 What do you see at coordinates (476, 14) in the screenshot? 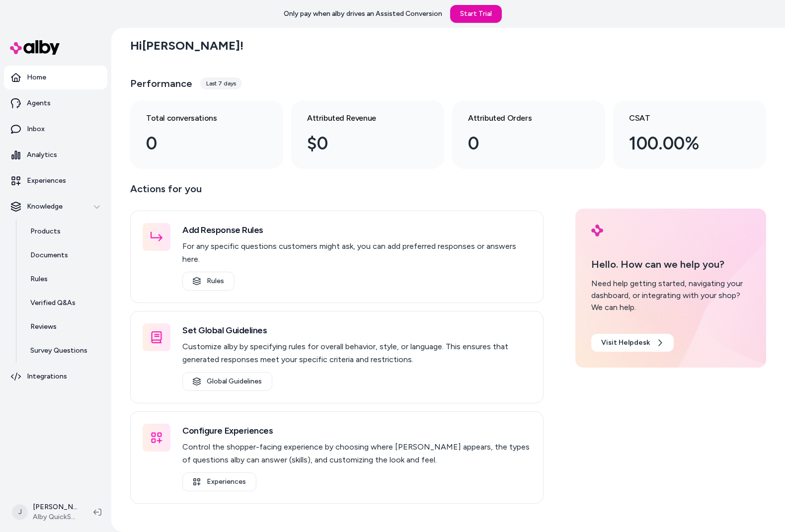
I see `a: Start Trial` at bounding box center [476, 14].